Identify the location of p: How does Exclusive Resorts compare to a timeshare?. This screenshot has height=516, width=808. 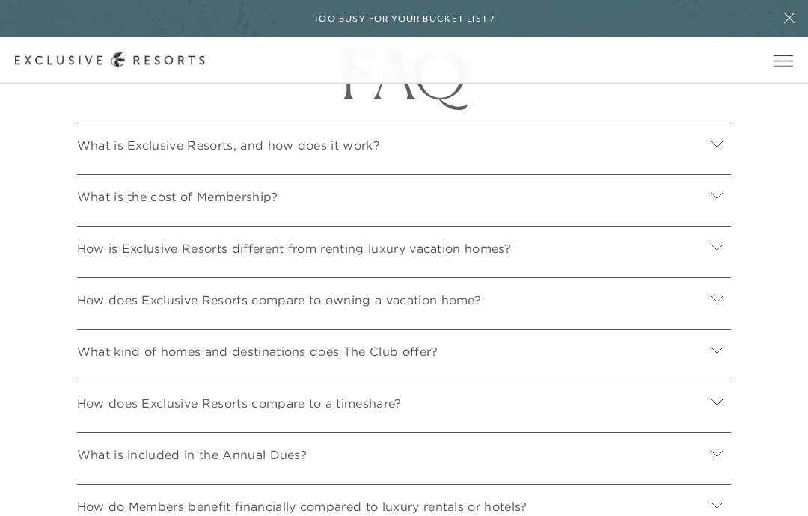
(239, 403).